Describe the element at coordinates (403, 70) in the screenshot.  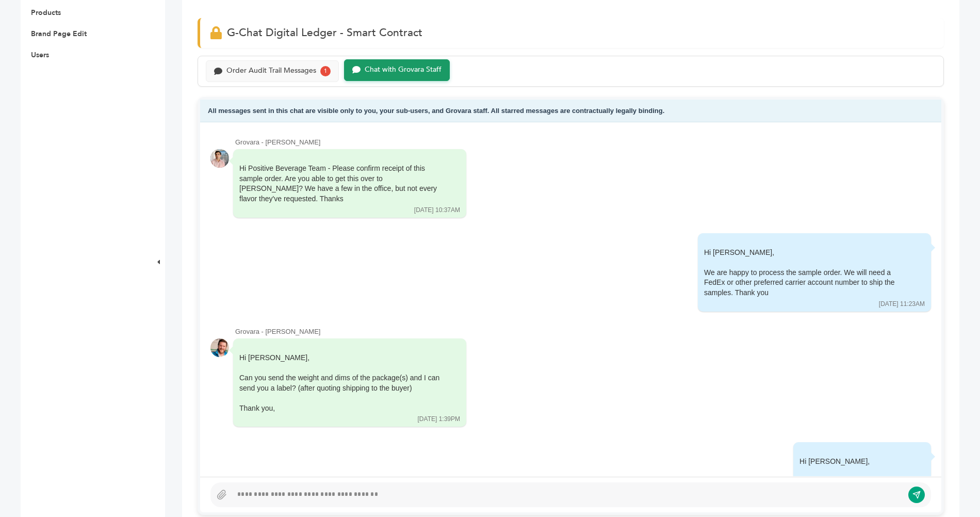
I see `div: Chat with Grovara Staff` at that location.